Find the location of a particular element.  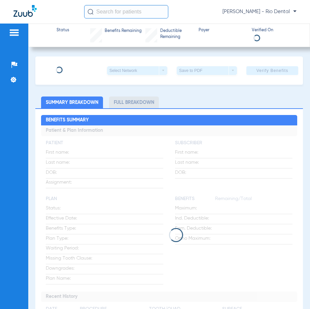

span: Payer is located at coordinates (222, 31).